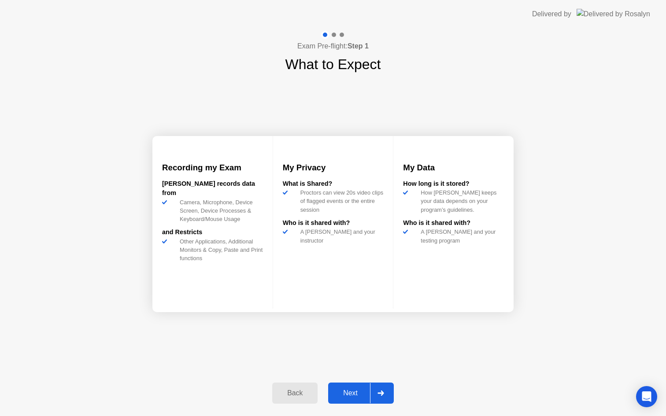 Image resolution: width=666 pixels, height=416 pixels. I want to click on div: Delivered by, so click(552, 14).